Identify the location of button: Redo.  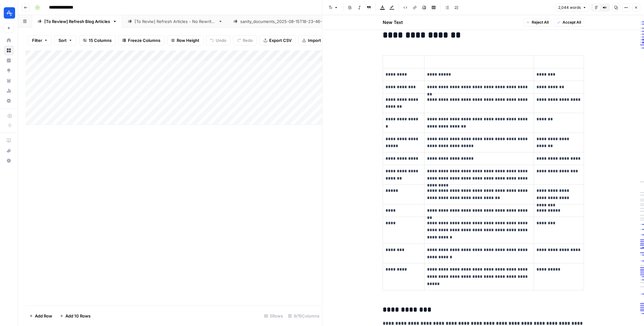
(245, 40).